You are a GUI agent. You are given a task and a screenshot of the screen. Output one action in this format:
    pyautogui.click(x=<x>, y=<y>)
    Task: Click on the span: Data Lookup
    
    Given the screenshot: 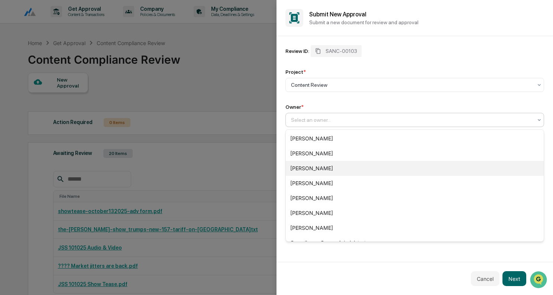 What is the action you would take?
    pyautogui.click(x=31, y=112)
    